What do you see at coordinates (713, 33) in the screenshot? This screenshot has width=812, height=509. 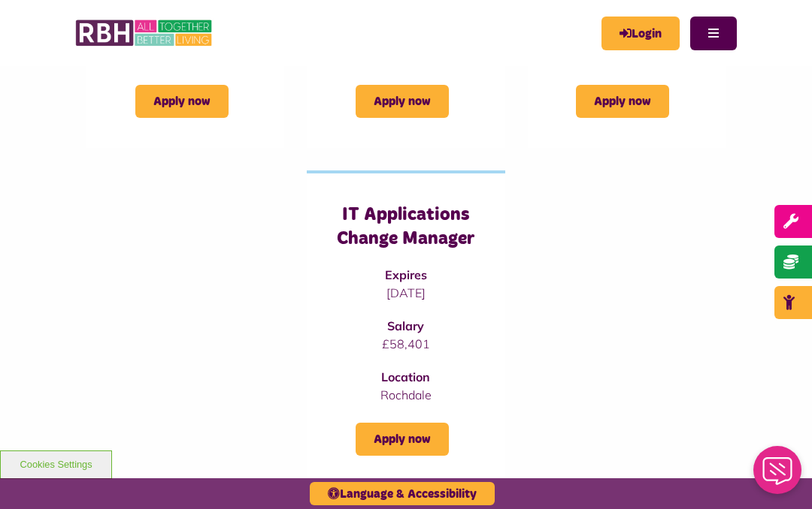 I see `button: Navigation` at bounding box center [713, 33].